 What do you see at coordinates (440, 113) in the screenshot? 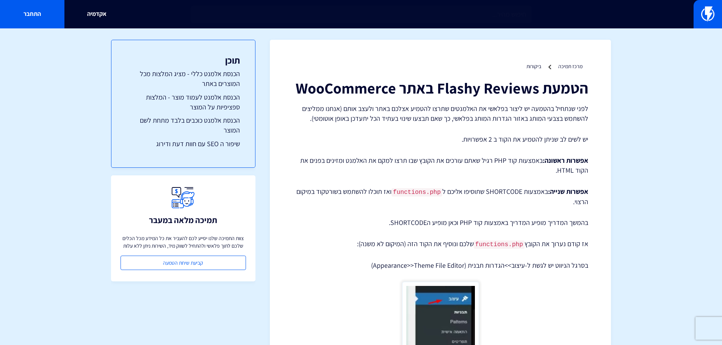
I see `p: לפני שנתחיל בהטמעה יש ליצור בפלאשי את האלמנטים שתרצו להטמיע אצלכם באתר ולעצב אותם (אנחנו ממליצים ...` at bounding box center [440, 113].